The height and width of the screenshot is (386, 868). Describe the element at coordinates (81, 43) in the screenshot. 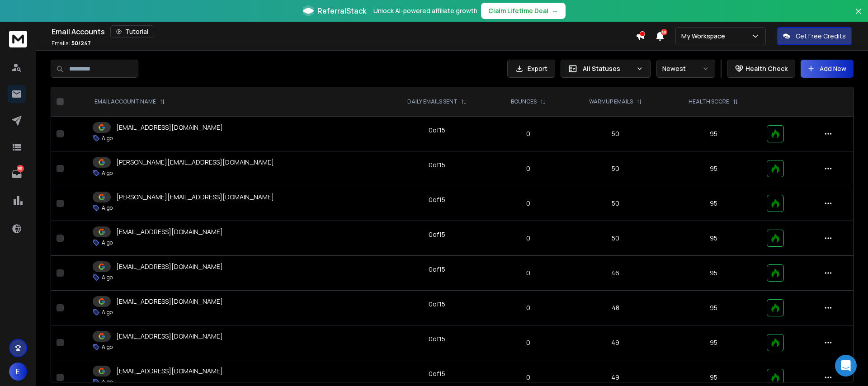

I see `span: 50 / 247` at that location.